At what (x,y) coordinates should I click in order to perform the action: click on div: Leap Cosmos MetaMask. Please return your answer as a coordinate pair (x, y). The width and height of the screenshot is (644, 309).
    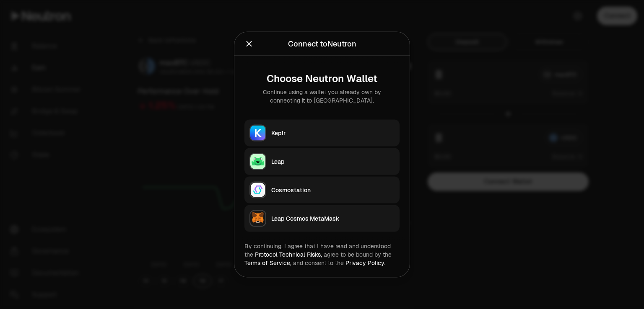
    Looking at the image, I should click on (333, 218).